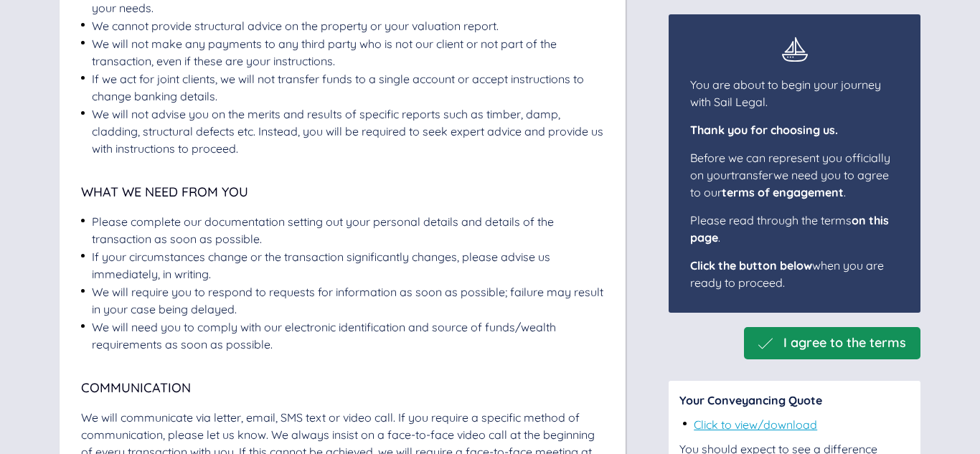  I want to click on span: I agree to the terms, so click(845, 343).